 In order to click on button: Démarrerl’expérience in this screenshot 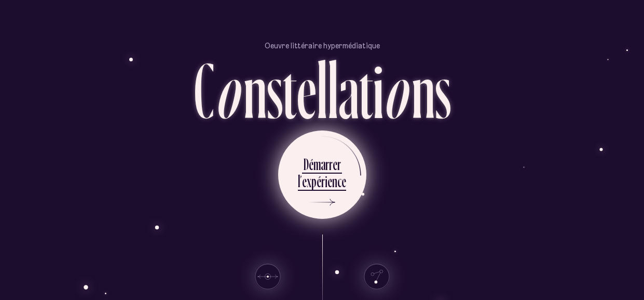, I will do `click(323, 174)`.